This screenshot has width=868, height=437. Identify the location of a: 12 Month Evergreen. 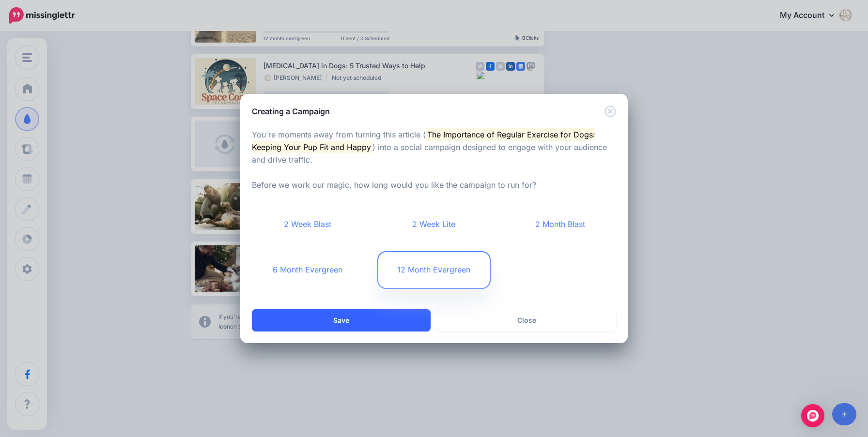
(434, 270).